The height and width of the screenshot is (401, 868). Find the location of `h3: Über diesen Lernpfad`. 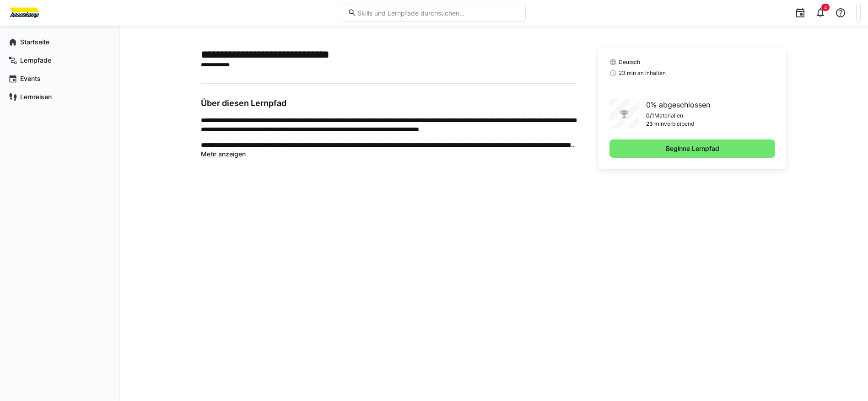

h3: Über diesen Lernpfad is located at coordinates (388, 103).